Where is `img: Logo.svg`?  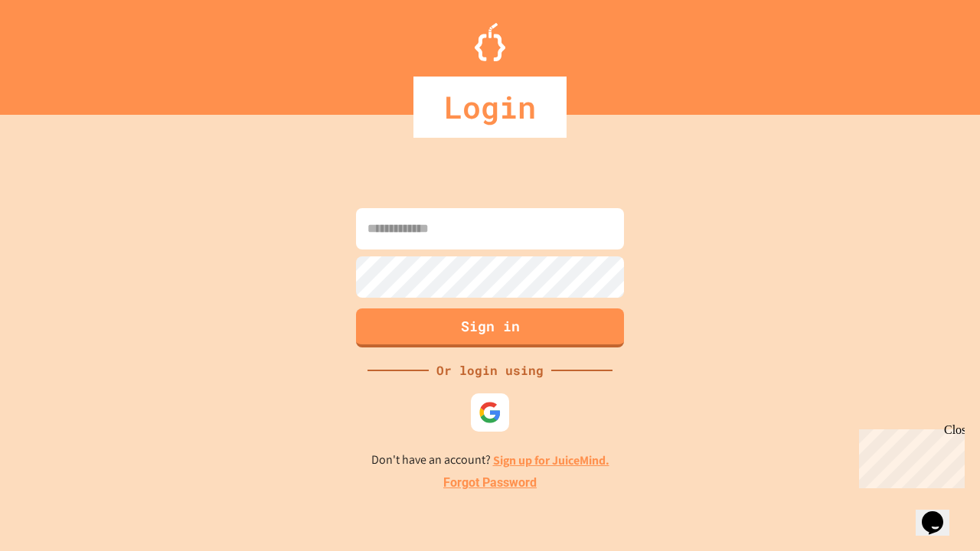
img: Logo.svg is located at coordinates (490, 42).